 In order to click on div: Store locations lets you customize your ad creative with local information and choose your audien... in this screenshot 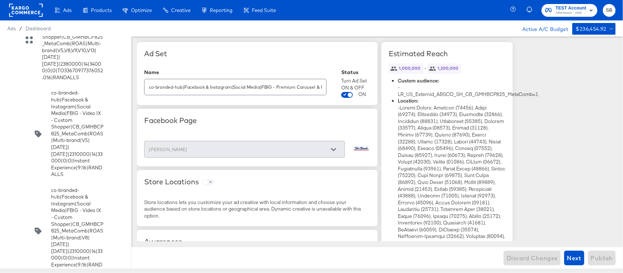, I will do `click(253, 209)`.